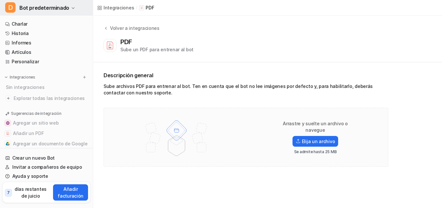  What do you see at coordinates (50, 143) in the screenshot?
I see `font: Agregar un documento de Google` at bounding box center [50, 143].